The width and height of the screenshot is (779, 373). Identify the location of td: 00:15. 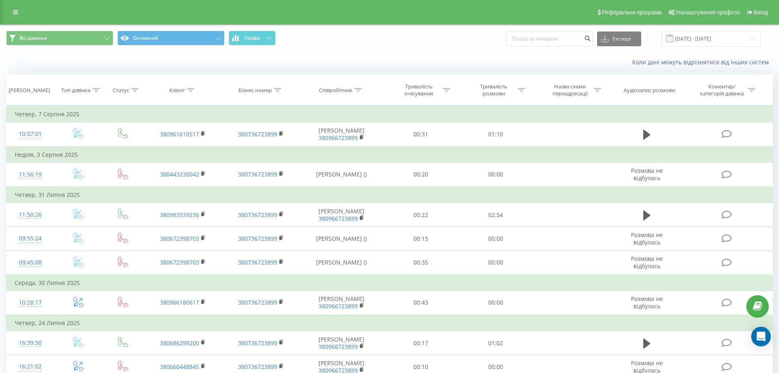
(421, 239).